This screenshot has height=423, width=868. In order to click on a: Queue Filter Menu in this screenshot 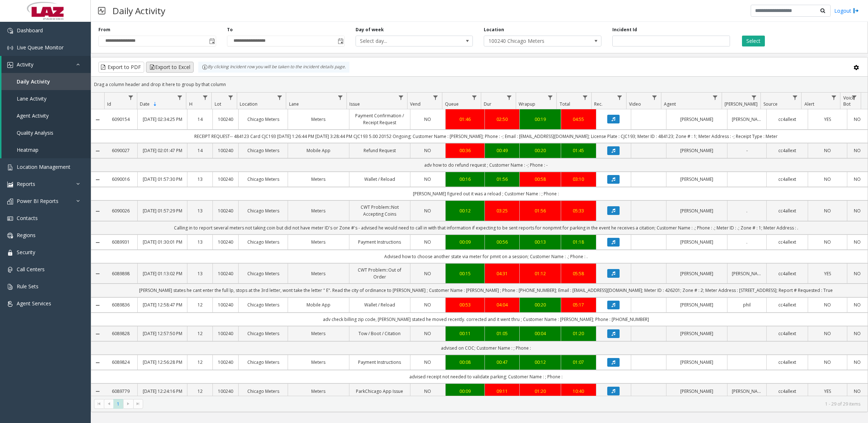, I will do `click(475, 98)`.